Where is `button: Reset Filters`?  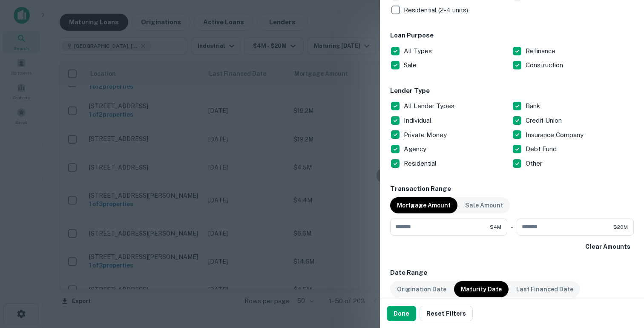 button: Reset Filters is located at coordinates (446, 314).